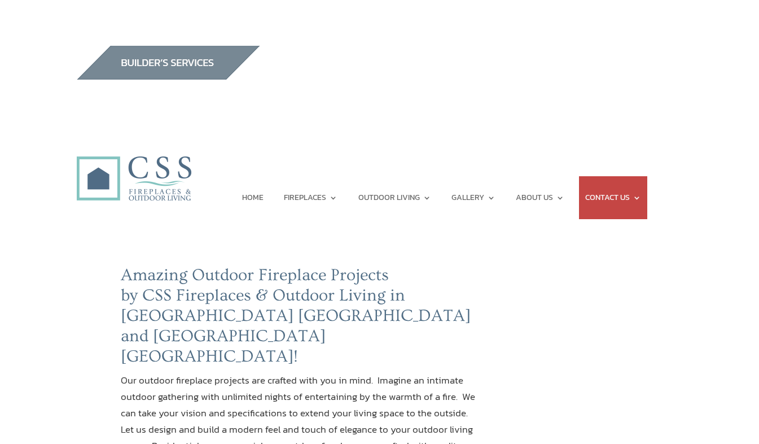 The image size is (759, 444). What do you see at coordinates (395, 198) in the screenshot?
I see `a: OUTDOOR LIVING` at bounding box center [395, 198].